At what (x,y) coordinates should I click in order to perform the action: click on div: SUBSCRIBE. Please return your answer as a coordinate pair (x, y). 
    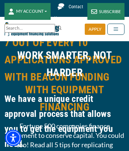
    Looking at the image, I should click on (106, 11).